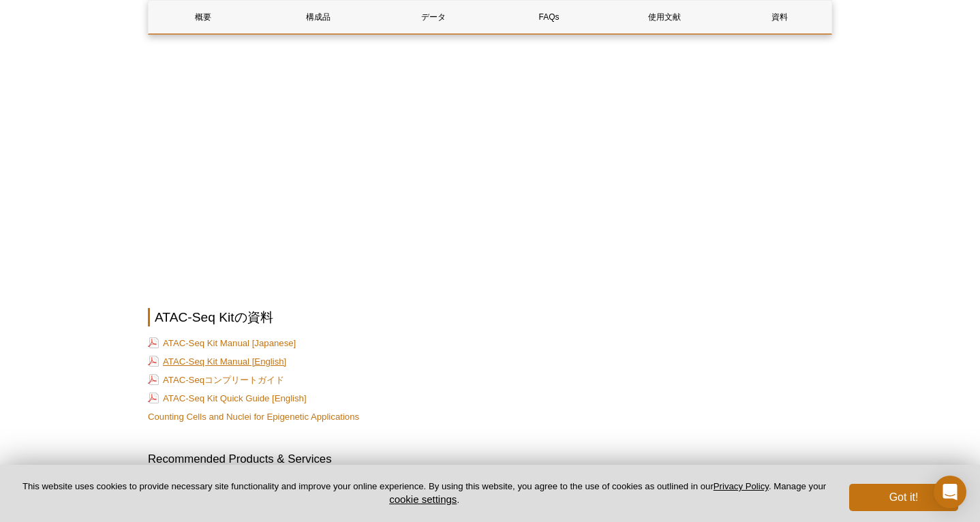  Describe the element at coordinates (423, 499) in the screenshot. I see `button: cookie settings` at that location.